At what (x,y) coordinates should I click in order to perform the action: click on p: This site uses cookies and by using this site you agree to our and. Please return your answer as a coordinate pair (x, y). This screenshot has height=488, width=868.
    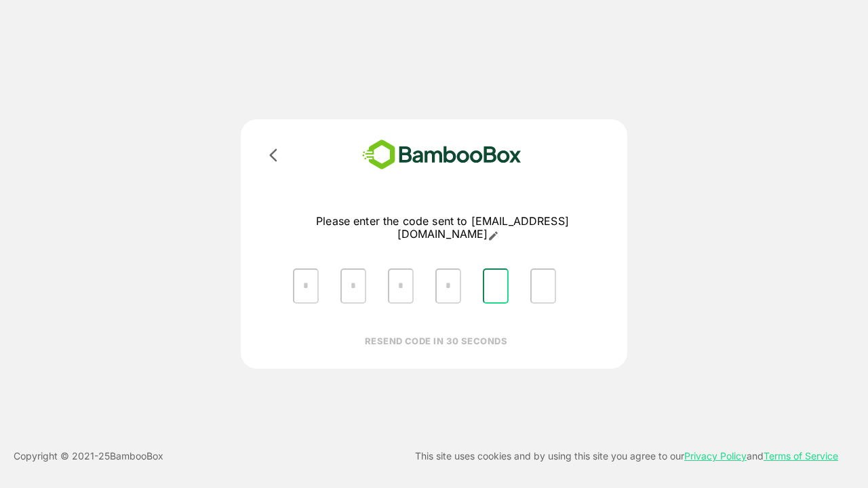
    Looking at the image, I should click on (626, 456).